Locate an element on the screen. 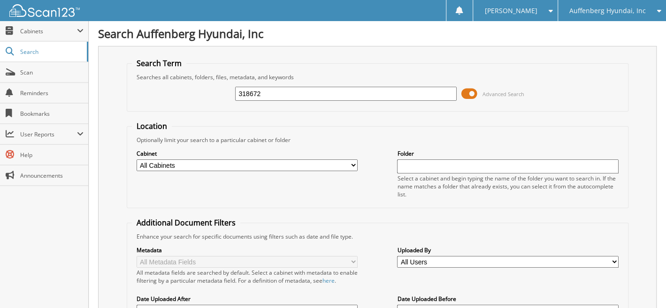  legend: Search Term is located at coordinates (159, 63).